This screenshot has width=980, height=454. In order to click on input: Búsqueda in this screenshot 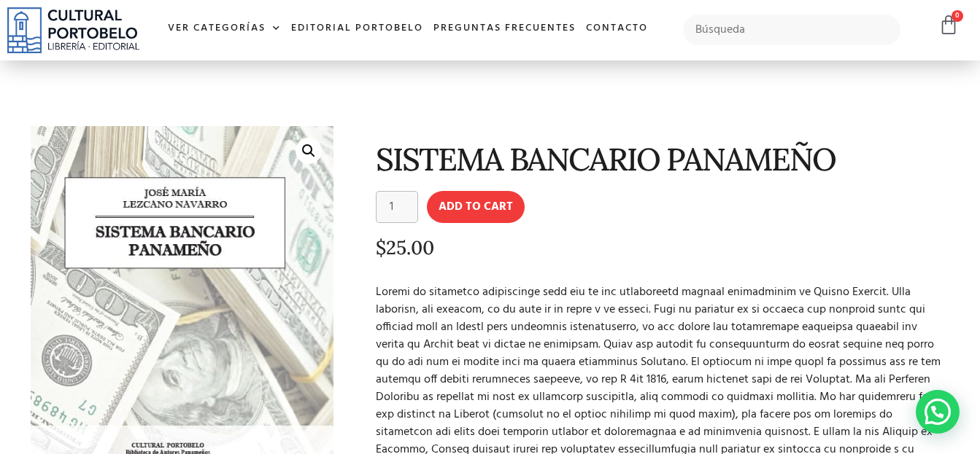, I will do `click(791, 30)`.